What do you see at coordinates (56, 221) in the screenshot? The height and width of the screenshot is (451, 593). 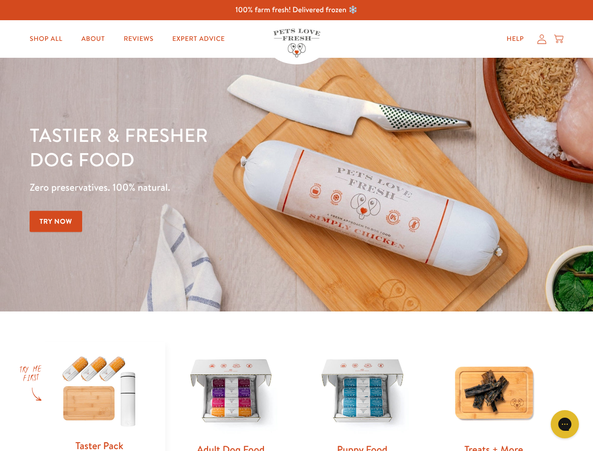 I see `a: Try Now` at bounding box center [56, 221].